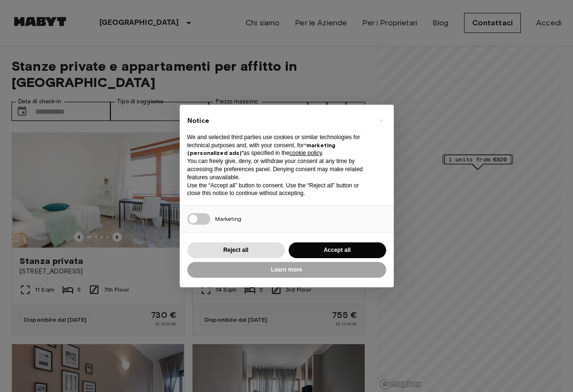  I want to click on button: Accept all, so click(337, 250).